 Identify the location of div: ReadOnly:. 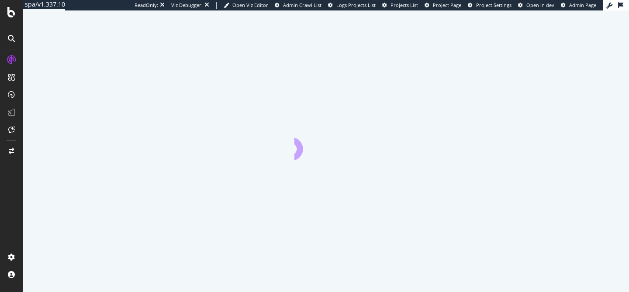
(146, 5).